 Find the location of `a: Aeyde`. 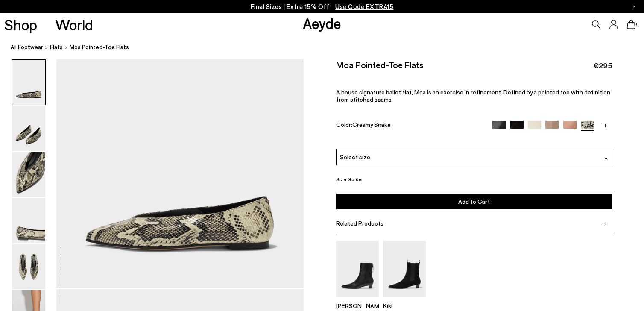

a: Aeyde is located at coordinates (322, 23).